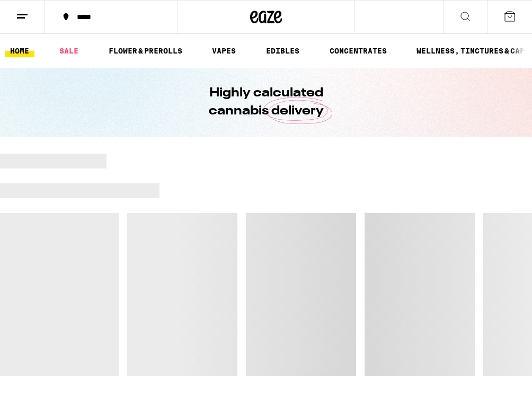 The height and width of the screenshot is (400, 532). What do you see at coordinates (266, 102) in the screenshot?
I see `h1: Highly calculated cannabis delivery` at bounding box center [266, 102].